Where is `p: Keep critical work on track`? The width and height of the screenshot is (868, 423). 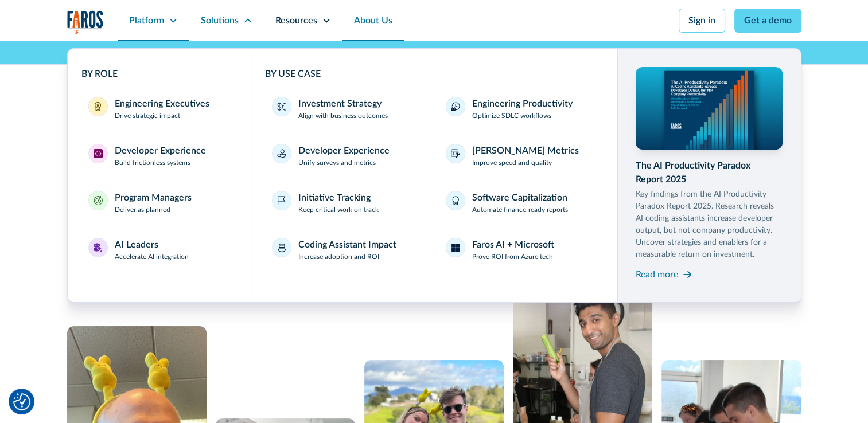
p: Keep critical work on track is located at coordinates (338, 210).